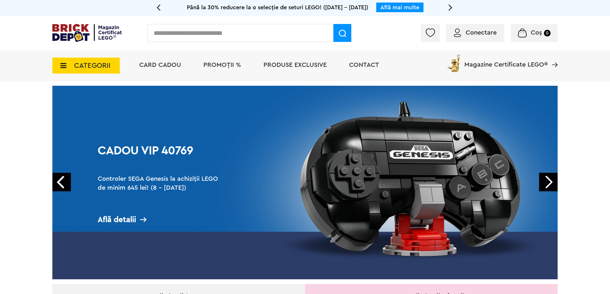  Describe the element at coordinates (62, 182) in the screenshot. I see `a: Prev` at that location.